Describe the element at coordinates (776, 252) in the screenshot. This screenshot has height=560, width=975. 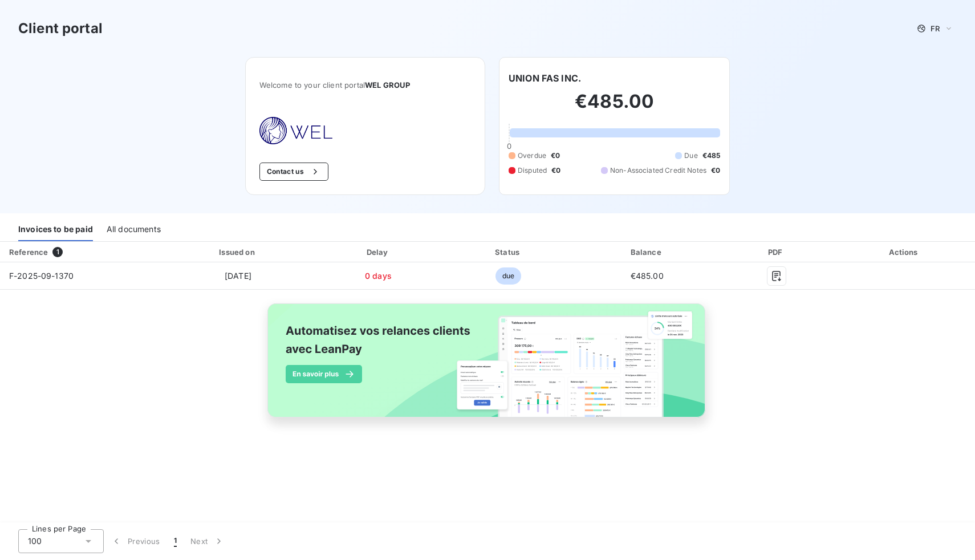
I see `div: PDF` at that location.